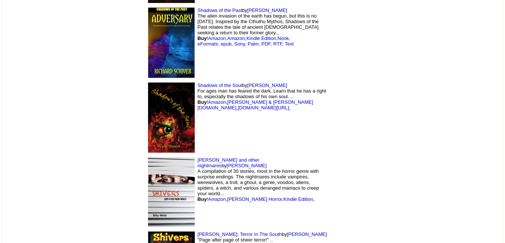  Describe the element at coordinates (283, 38) in the screenshot. I see `a: Nook` at that location.